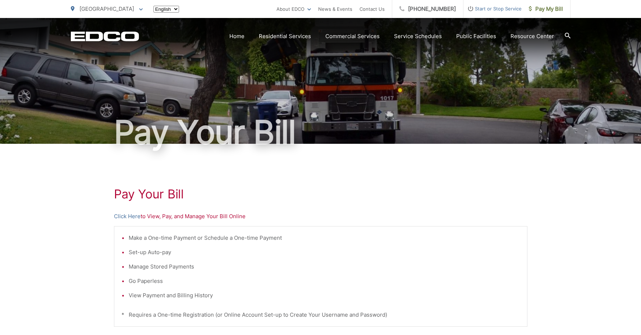 Image resolution: width=641 pixels, height=335 pixels. What do you see at coordinates (418, 36) in the screenshot?
I see `a: Service Schedules` at bounding box center [418, 36].